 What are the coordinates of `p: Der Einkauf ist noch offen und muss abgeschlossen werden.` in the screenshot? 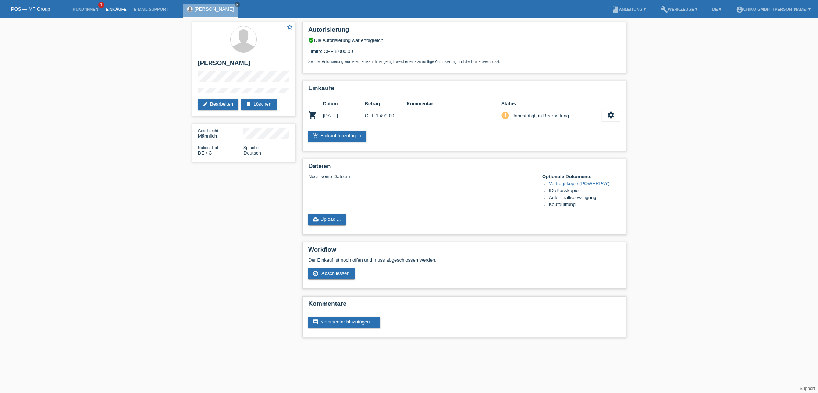 It's located at (464, 260).